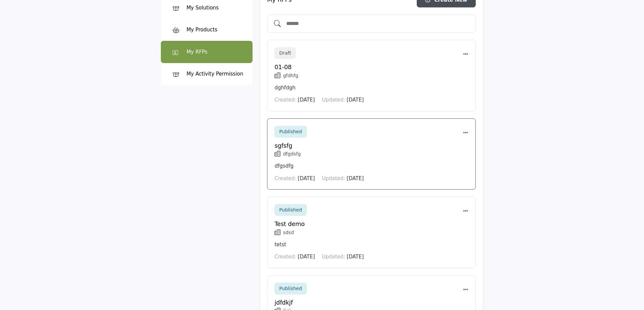  Describe the element at coordinates (288, 233) in the screenshot. I see `div: sdsd` at that location.